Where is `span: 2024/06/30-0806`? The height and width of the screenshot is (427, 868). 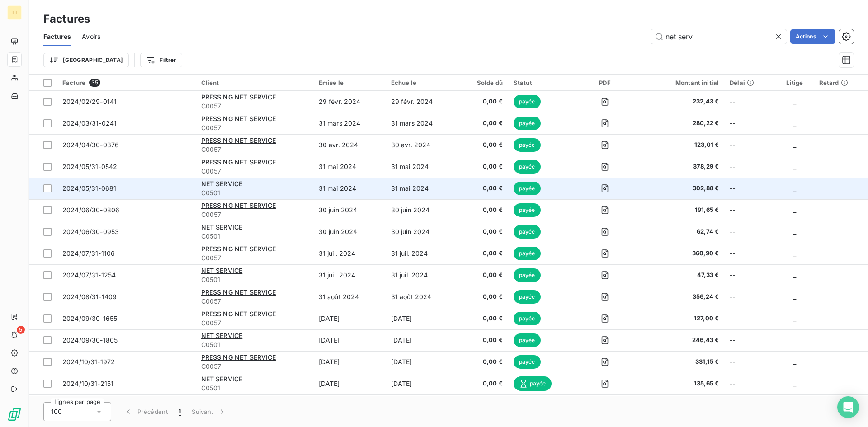 span: 2024/06/30-0806 is located at coordinates (91, 210).